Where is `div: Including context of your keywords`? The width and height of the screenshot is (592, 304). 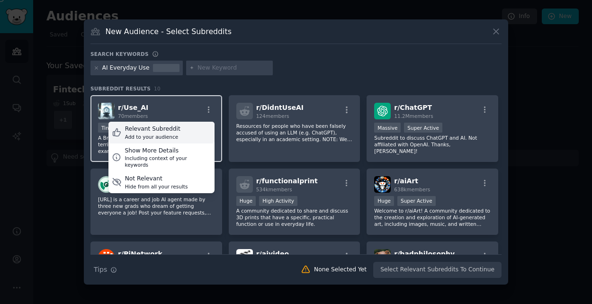 div: Including context of your keywords is located at coordinates (168, 162).